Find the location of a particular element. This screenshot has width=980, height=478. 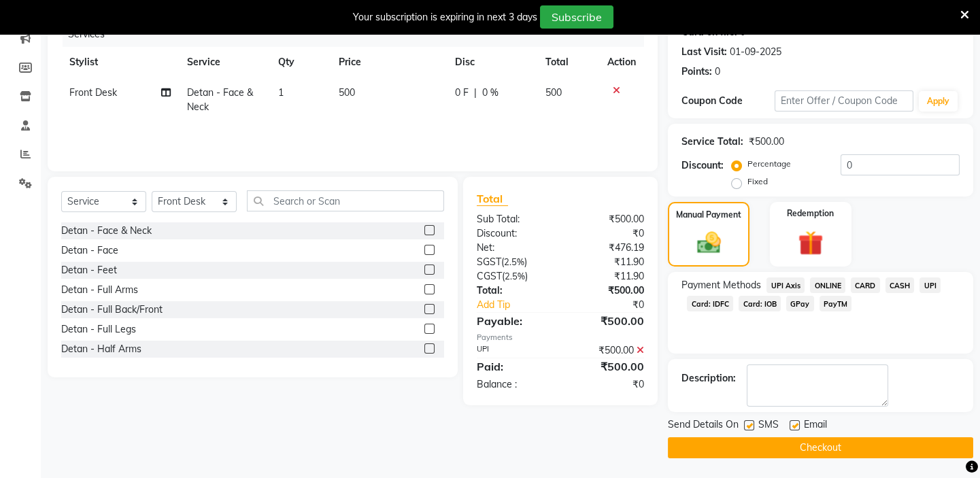

div: 01-09-2025 is located at coordinates (756, 52).